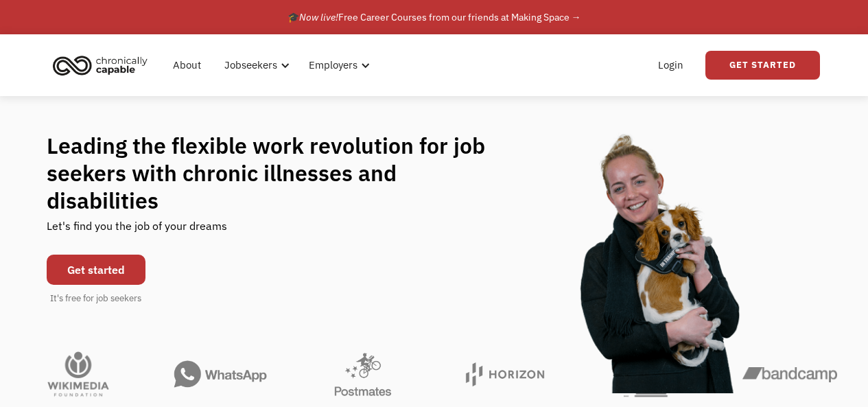 The image size is (868, 407). Describe the element at coordinates (100, 65) in the screenshot. I see `img: Chronically Capable logo` at that location.